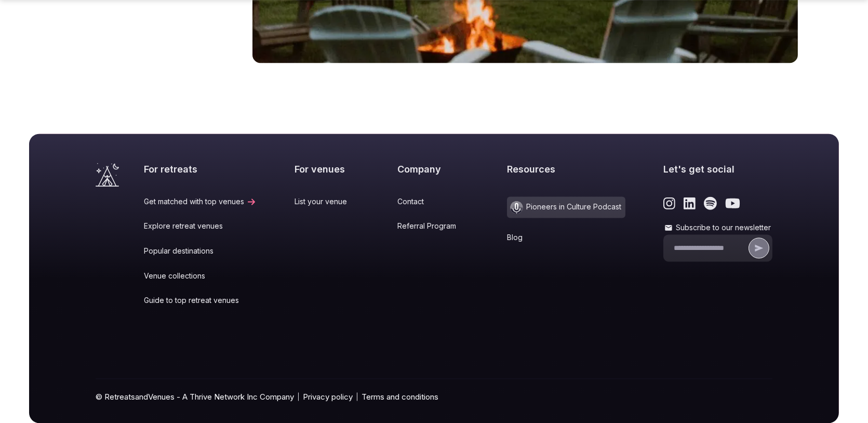  I want to click on a: List your venue, so click(327, 201).